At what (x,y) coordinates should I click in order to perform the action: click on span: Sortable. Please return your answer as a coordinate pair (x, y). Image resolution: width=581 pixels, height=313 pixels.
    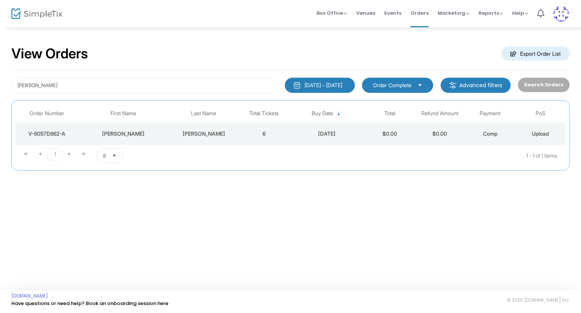
    Looking at the image, I should click on (339, 114).